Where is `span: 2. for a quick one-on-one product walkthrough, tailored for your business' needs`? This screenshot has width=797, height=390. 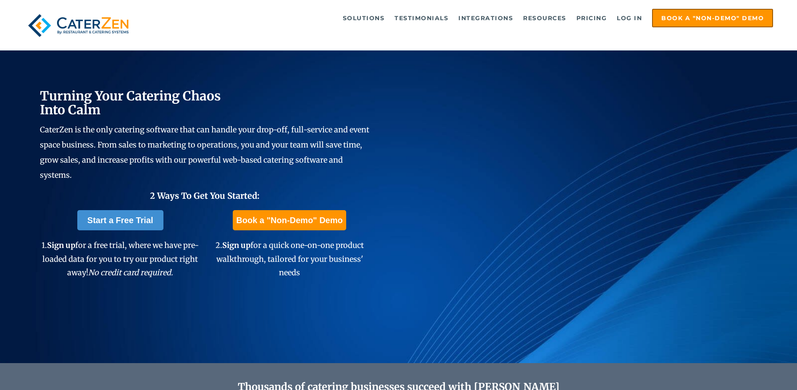 span: 2. for a quick one-on-one product walkthrough, tailored for your business' needs is located at coordinates (290, 259).